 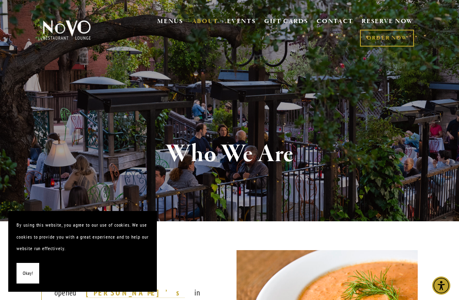 I want to click on button: Okay!, so click(x=28, y=274).